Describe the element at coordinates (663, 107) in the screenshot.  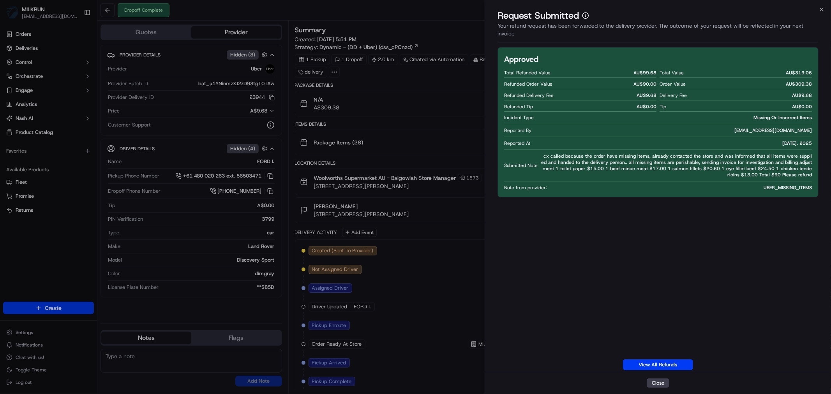
I see `span: Tip` at that location.